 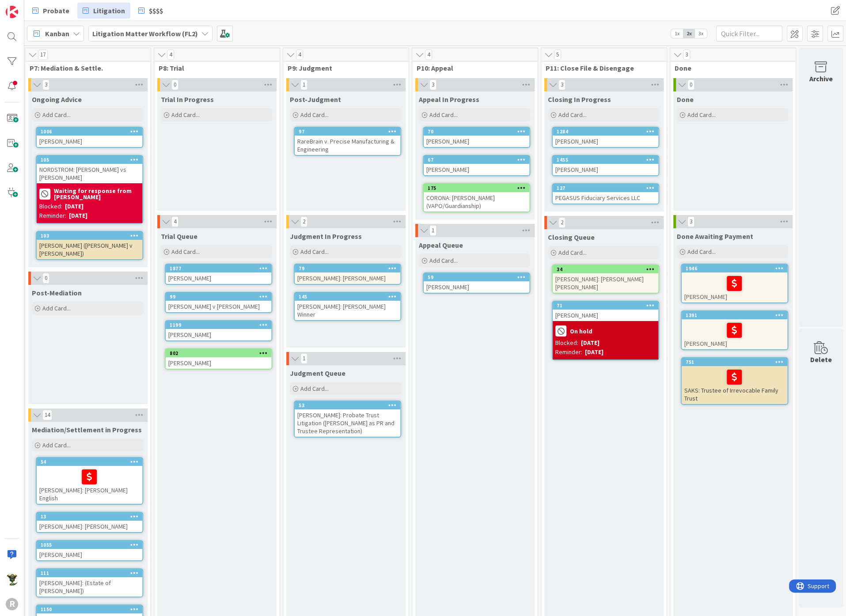 What do you see at coordinates (43, 55) in the screenshot?
I see `span: 17` at bounding box center [43, 55].